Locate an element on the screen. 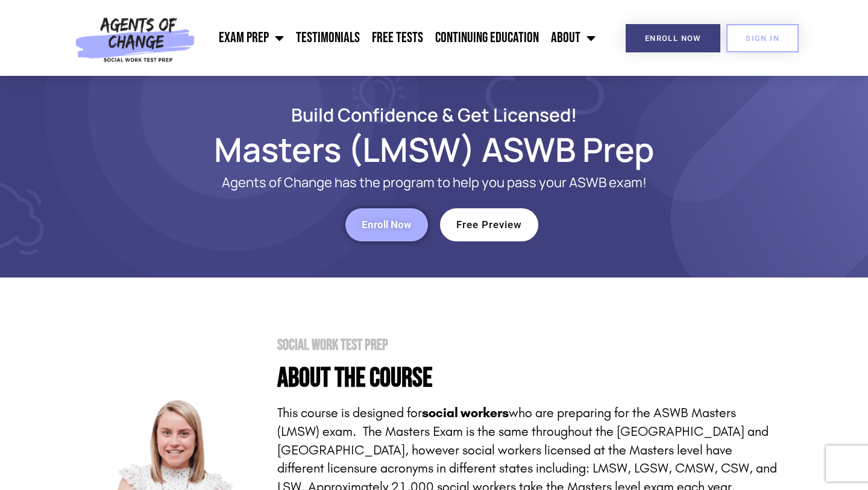  a: Free Preview is located at coordinates (489, 224).